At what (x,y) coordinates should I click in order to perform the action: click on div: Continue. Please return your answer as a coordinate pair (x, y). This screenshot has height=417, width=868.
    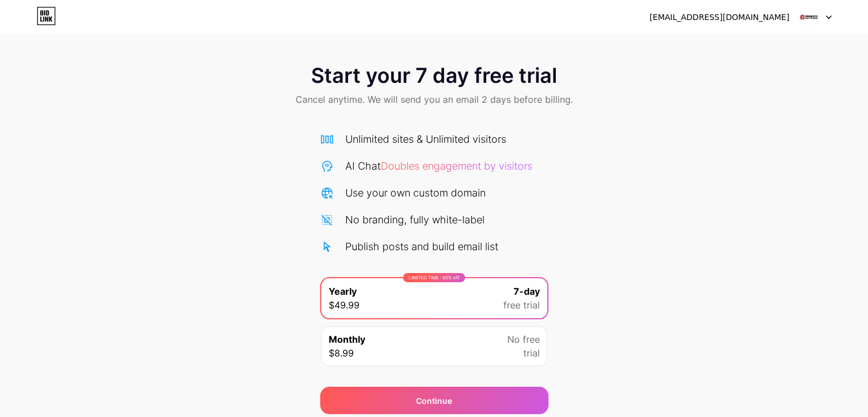
    Looking at the image, I should click on (433, 400).